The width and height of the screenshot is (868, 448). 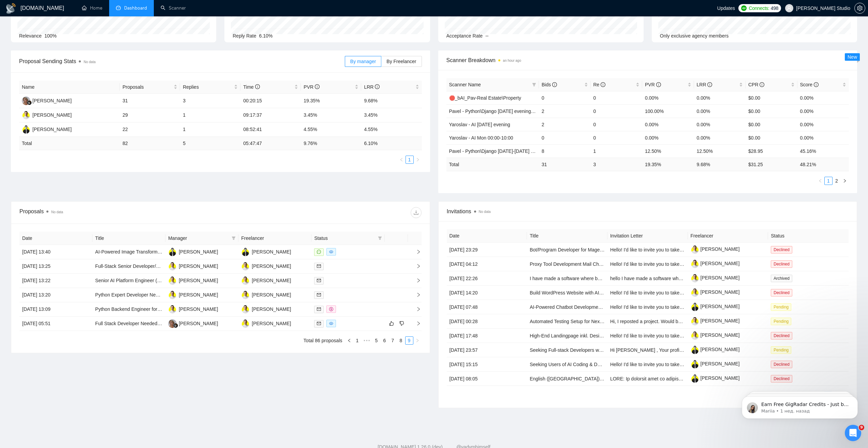 What do you see at coordinates (648, 60) in the screenshot?
I see `span: Scanner Breakdown` at bounding box center [648, 60].